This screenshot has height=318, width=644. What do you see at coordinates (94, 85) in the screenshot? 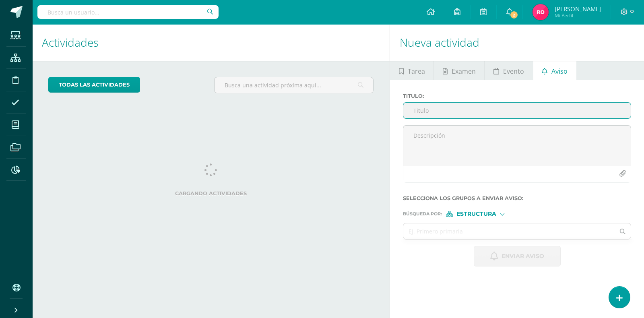
I see `a: todas las Actividades` at bounding box center [94, 85].